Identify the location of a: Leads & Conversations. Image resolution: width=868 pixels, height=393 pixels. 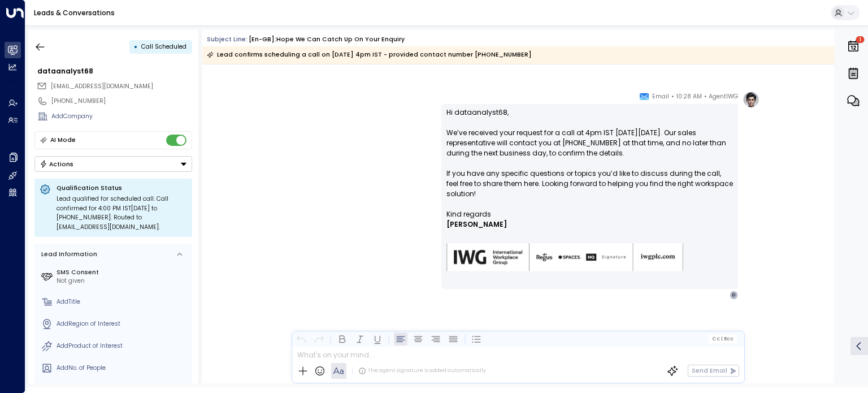
(74, 12).